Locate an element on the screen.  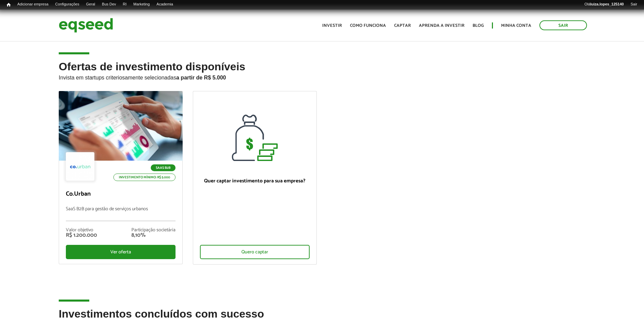
p: Invista em startups criteriosamente selecionadas is located at coordinates (322, 77).